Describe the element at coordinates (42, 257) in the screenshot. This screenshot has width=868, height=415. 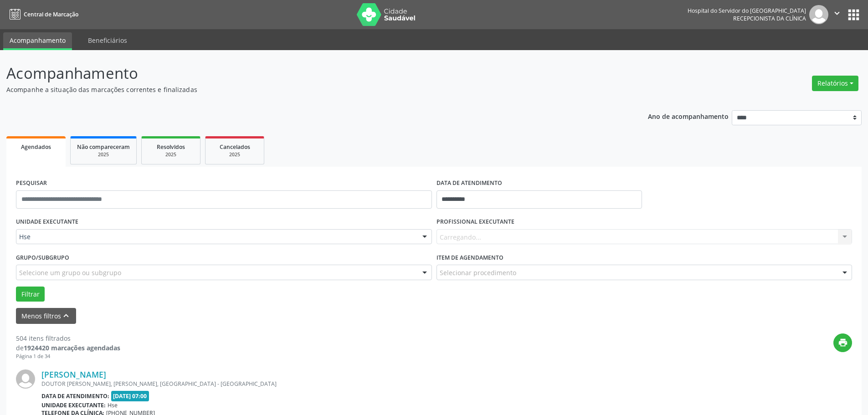
I see `label: Grupo/Subgrupo` at that location.